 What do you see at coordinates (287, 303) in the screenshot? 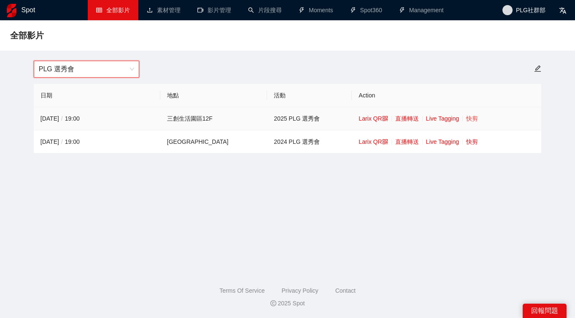
I see `div: 2025 Spot` at bounding box center [287, 303].